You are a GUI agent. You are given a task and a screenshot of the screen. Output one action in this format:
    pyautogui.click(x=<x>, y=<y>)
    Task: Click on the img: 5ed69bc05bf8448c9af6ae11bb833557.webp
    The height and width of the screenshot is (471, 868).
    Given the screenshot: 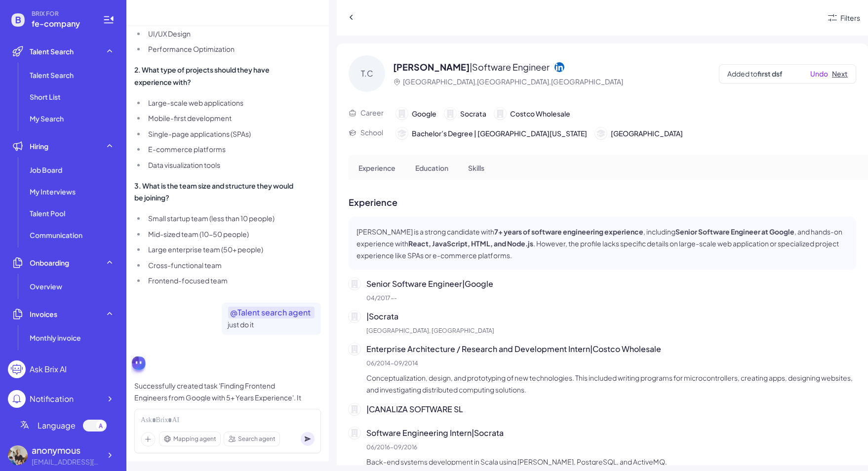 What is the action you would take?
    pyautogui.click(x=18, y=455)
    